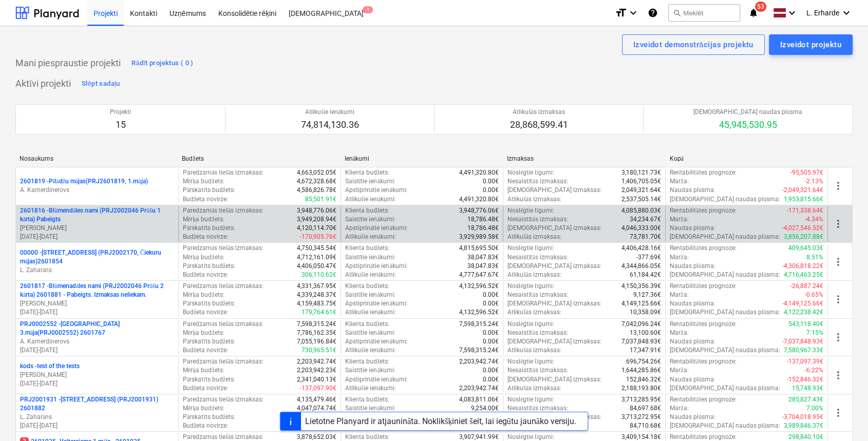 This screenshot has height=441, width=868. I want to click on p: 2,203,942.74€, so click(478, 361).